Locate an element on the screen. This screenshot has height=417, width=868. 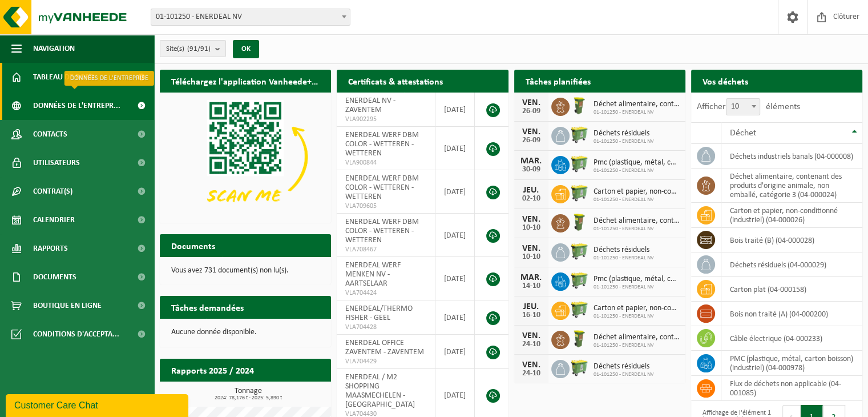
h2: Certificats & attestations is located at coordinates (396, 81).